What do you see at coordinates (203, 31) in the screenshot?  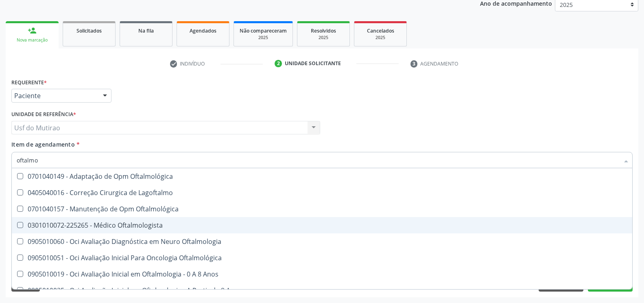 I see `span: Agendados` at bounding box center [203, 31].